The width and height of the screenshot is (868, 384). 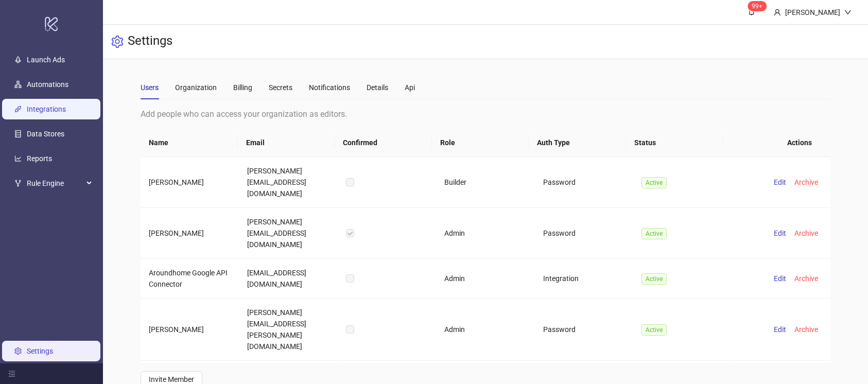 I want to click on span: down, so click(x=848, y=12).